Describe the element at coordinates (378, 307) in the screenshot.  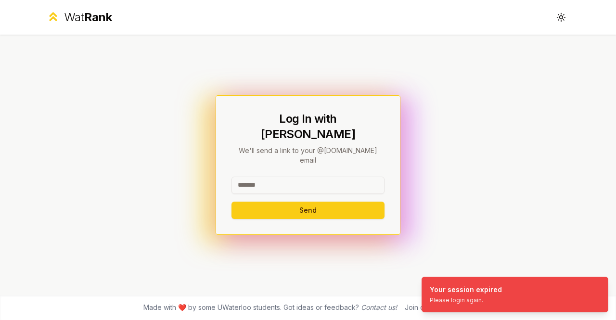
I see `a: Contact us!` at that location.